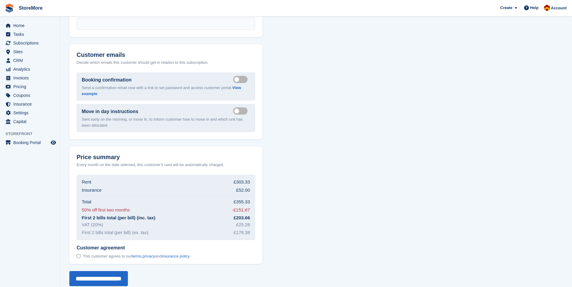 The image size is (572, 287). I want to click on span: Tasks, so click(31, 34).